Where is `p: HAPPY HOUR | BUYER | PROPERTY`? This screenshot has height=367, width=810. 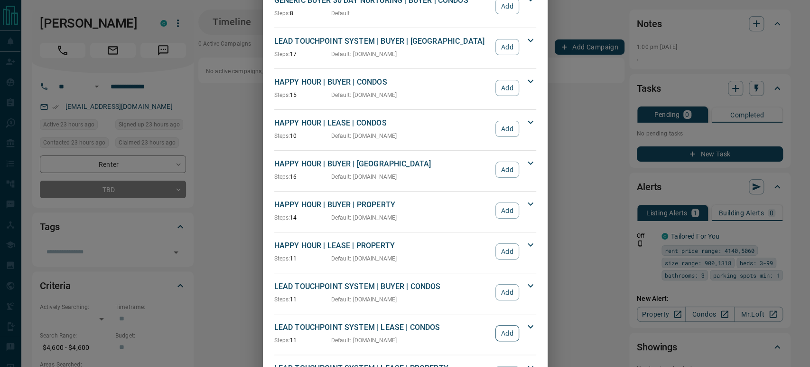
p: HAPPY HOUR | BUYER | PROPERTY is located at coordinates (383, 205).